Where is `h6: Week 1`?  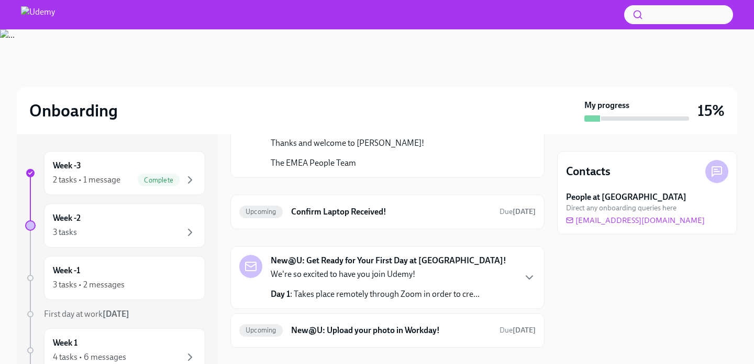 h6: Week 1 is located at coordinates (65, 343).